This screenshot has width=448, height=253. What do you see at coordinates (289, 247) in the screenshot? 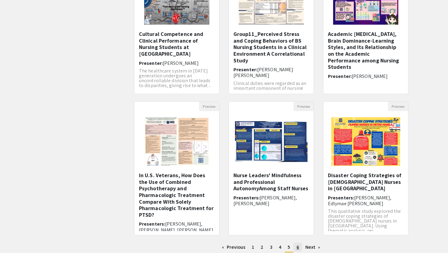
I see `span: 5` at bounding box center [289, 247].